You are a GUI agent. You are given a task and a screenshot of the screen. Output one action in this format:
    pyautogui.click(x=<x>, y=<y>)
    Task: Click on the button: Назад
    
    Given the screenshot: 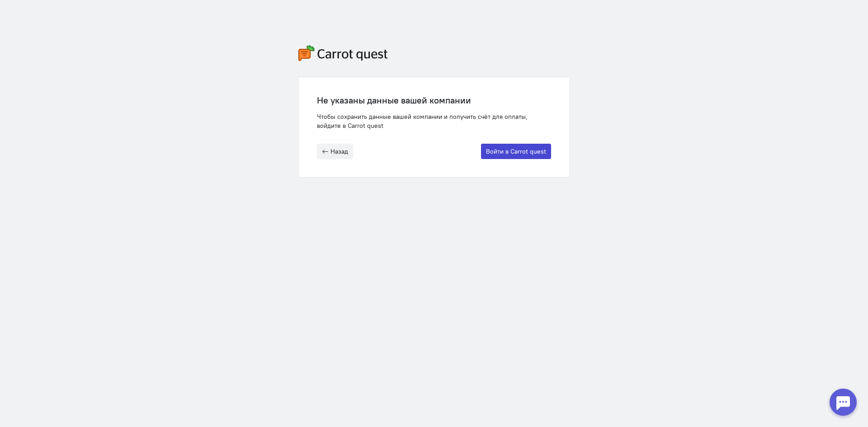 What is the action you would take?
    pyautogui.click(x=335, y=151)
    